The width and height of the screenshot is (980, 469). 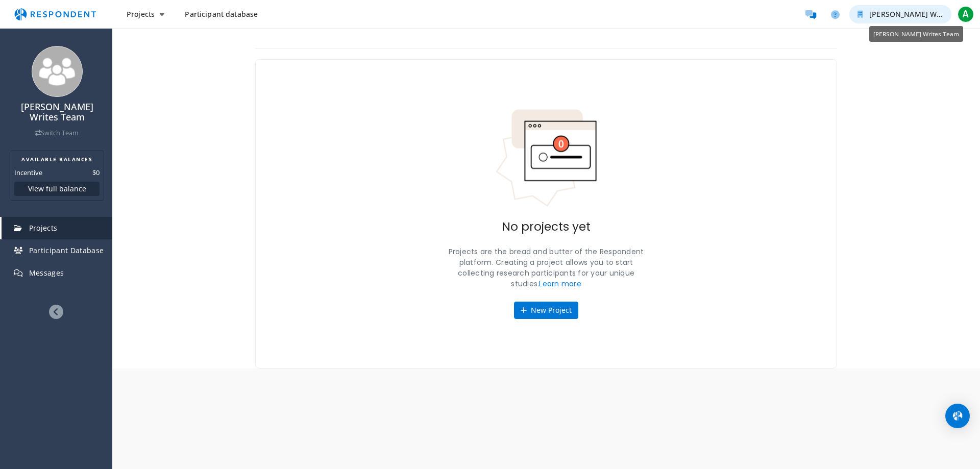 What do you see at coordinates (546, 311) in the screenshot?
I see `button: New Project` at bounding box center [546, 311].